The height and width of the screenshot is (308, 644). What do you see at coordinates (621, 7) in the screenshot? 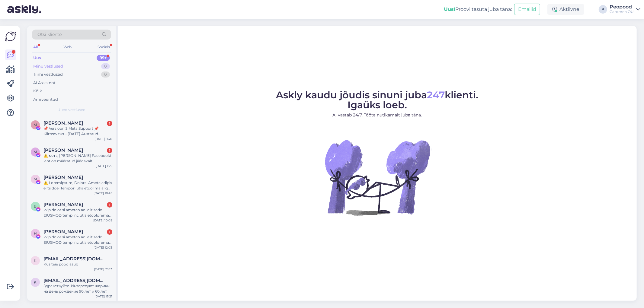
I see `div: Peopood` at bounding box center [621, 7].